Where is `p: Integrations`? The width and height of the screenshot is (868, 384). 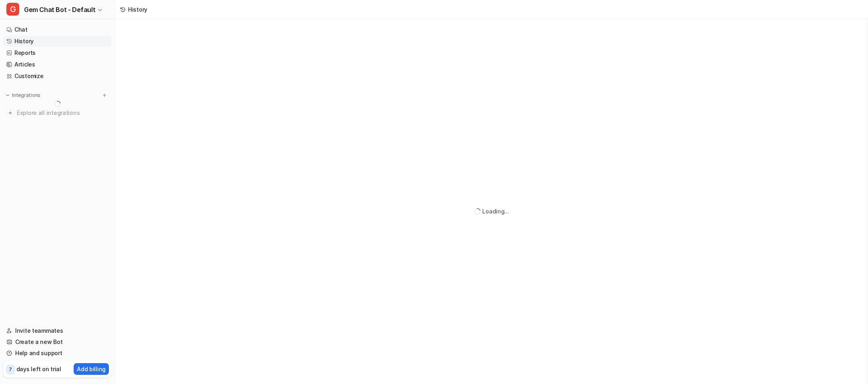 p: Integrations is located at coordinates (26, 95).